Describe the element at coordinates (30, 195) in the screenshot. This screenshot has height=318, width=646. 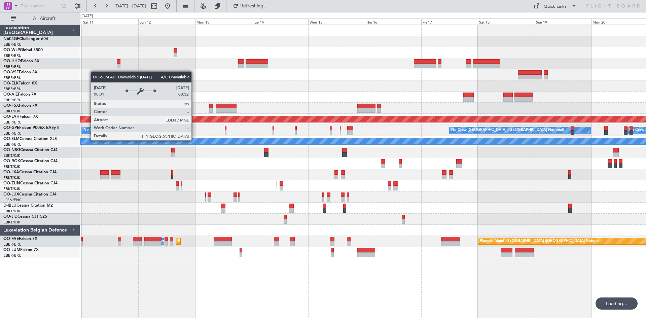
I see `a: OO-LUXCessna Citation CJ4` at that location.